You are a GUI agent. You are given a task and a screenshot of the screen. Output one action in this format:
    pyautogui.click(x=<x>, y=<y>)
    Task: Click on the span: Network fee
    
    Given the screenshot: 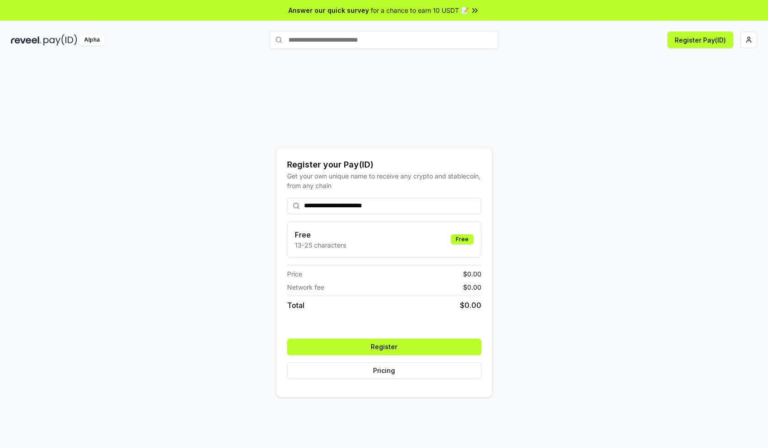 What is the action you would take?
    pyautogui.click(x=306, y=287)
    